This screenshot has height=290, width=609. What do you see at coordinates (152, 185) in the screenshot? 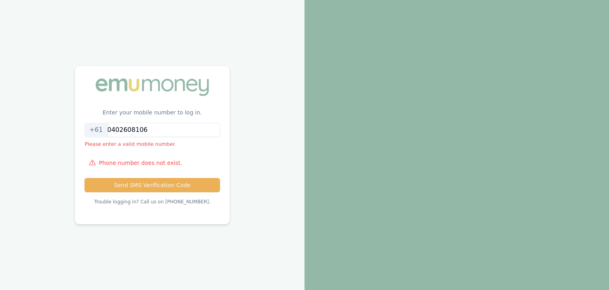
I see `button: Send SMS Verification Code` at bounding box center [152, 185].